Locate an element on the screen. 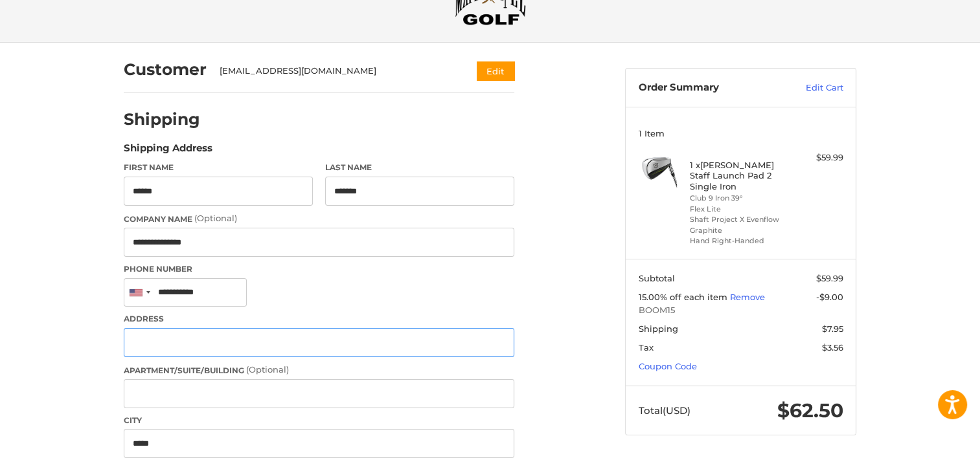  h3: Order Summary is located at coordinates (707, 88).